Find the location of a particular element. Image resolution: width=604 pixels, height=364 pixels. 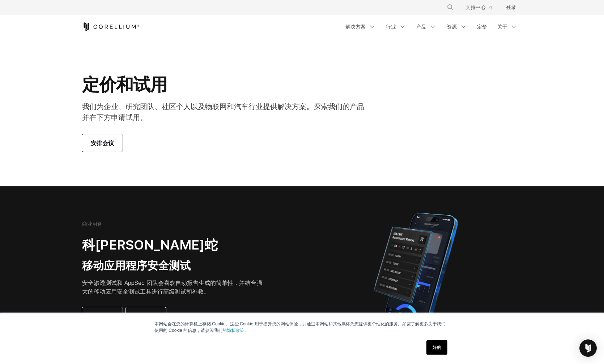

div: Open Intercom Messenger is located at coordinates (588, 349).